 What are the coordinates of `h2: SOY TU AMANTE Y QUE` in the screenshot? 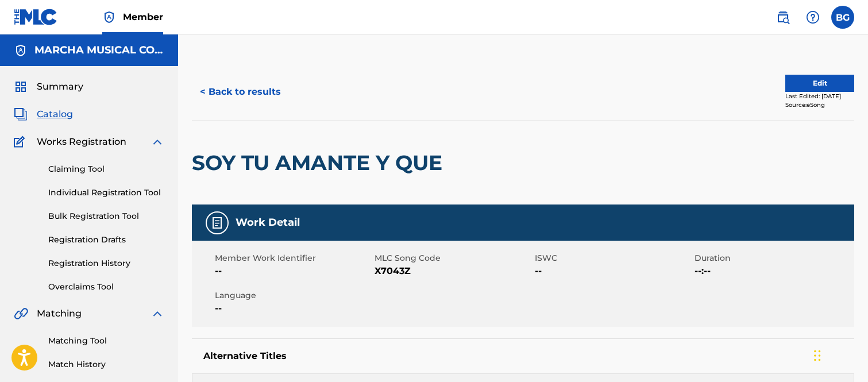 It's located at (320, 162).